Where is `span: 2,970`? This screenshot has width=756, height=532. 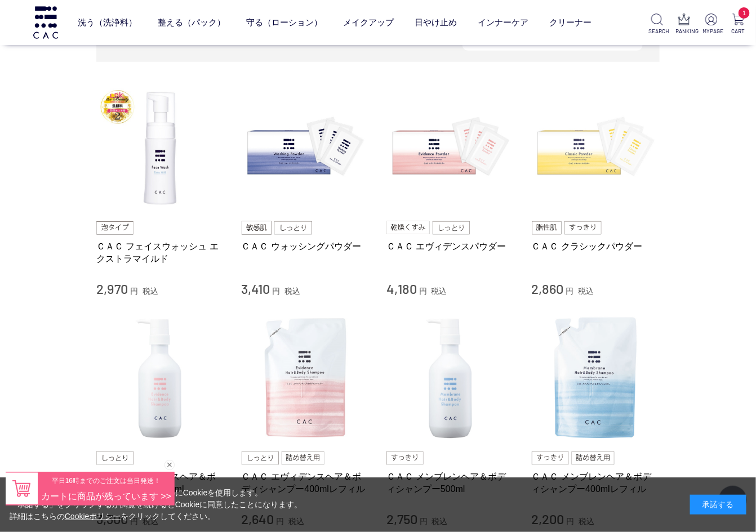 span: 2,970 is located at coordinates (112, 288).